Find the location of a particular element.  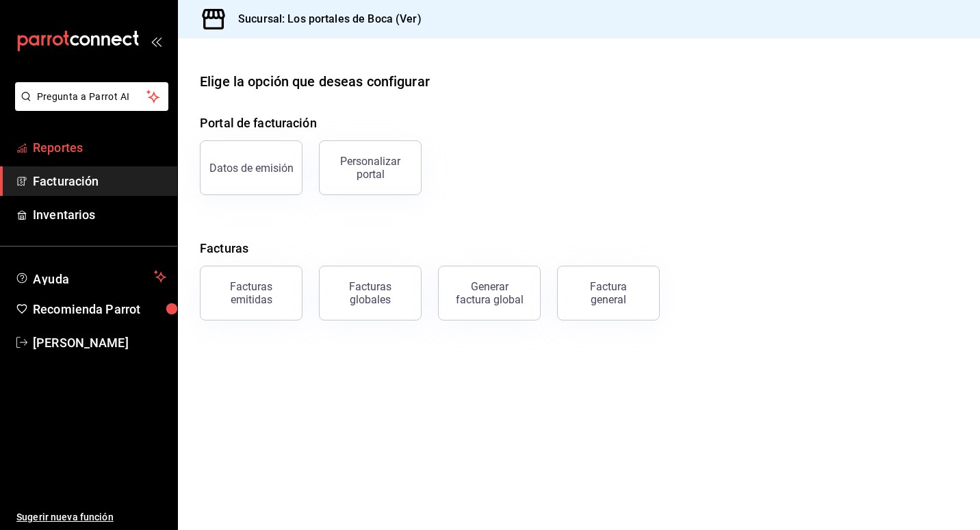

h4: Portal de facturación is located at coordinates (579, 123).